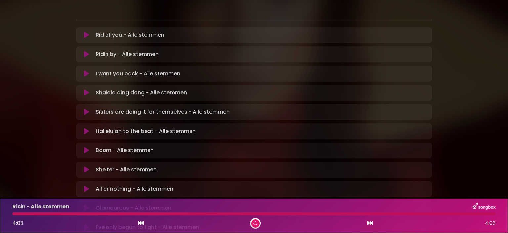 This screenshot has height=233, width=508. I want to click on p: Ridin by - Alle stemmen, so click(127, 54).